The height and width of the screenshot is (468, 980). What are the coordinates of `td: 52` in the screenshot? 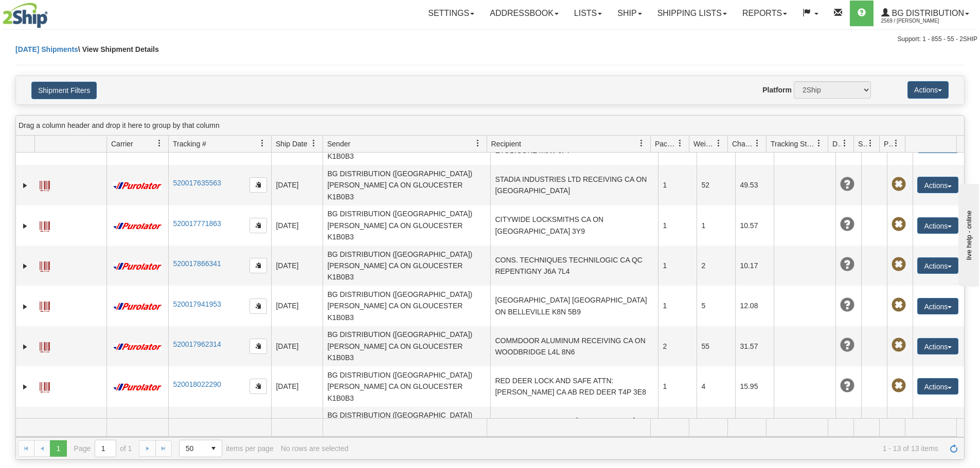 It's located at (716, 185).